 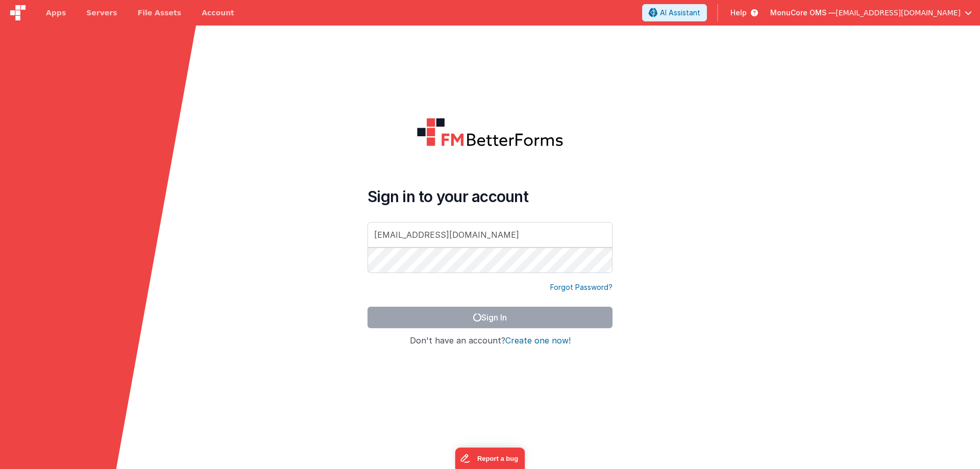 I want to click on span: Help, so click(x=738, y=12).